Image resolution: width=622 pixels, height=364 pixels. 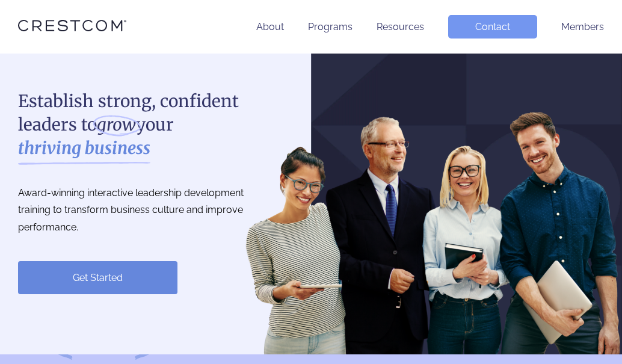 What do you see at coordinates (330, 26) in the screenshot?
I see `a: Programs` at bounding box center [330, 26].